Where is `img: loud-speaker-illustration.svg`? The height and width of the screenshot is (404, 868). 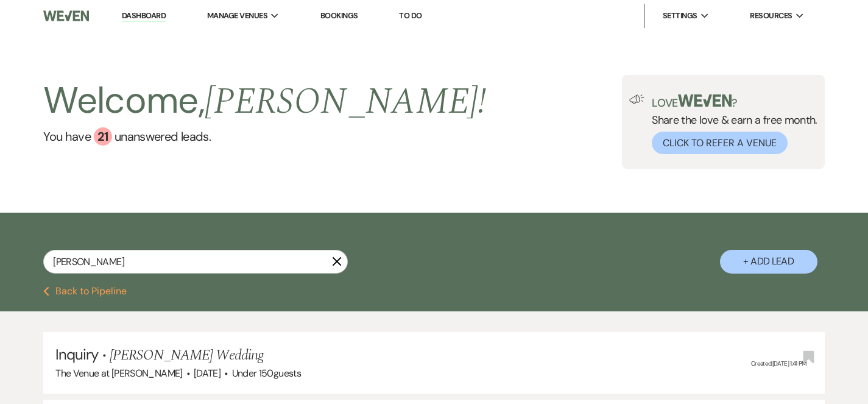 img: loud-speaker-illustration.svg is located at coordinates (637, 100).